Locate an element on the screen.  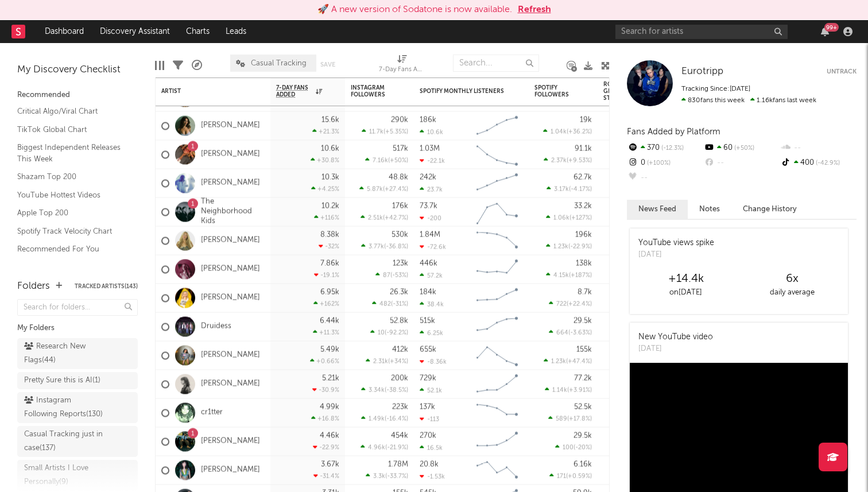
div: -1.53k is located at coordinates (432, 476).